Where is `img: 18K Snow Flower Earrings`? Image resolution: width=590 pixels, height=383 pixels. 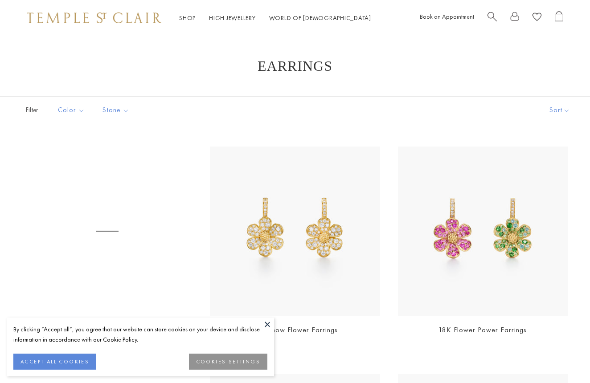
img: 18K Snow Flower Earrings is located at coordinates (294, 231).